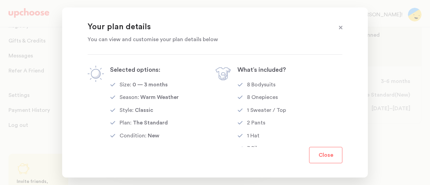 This screenshot has width=430, height=185. Describe the element at coordinates (133, 135) in the screenshot. I see `p: Condition:` at that location.